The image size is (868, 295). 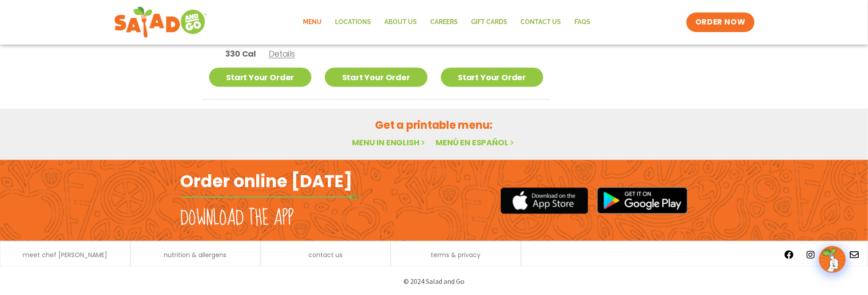 What do you see at coordinates (832, 259) in the screenshot?
I see `img: wpChatIcon` at bounding box center [832, 259].